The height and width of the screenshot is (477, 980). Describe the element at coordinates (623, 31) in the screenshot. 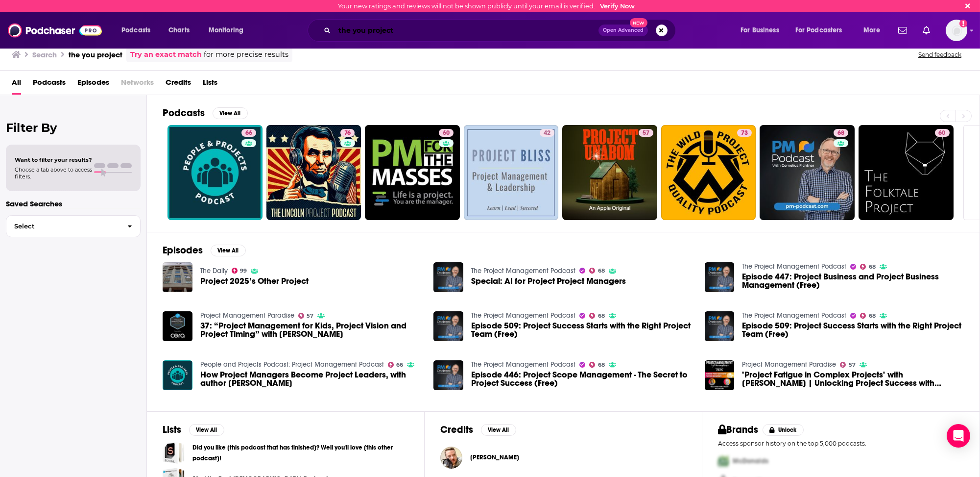

I see `span: Open Advanced` at that location.